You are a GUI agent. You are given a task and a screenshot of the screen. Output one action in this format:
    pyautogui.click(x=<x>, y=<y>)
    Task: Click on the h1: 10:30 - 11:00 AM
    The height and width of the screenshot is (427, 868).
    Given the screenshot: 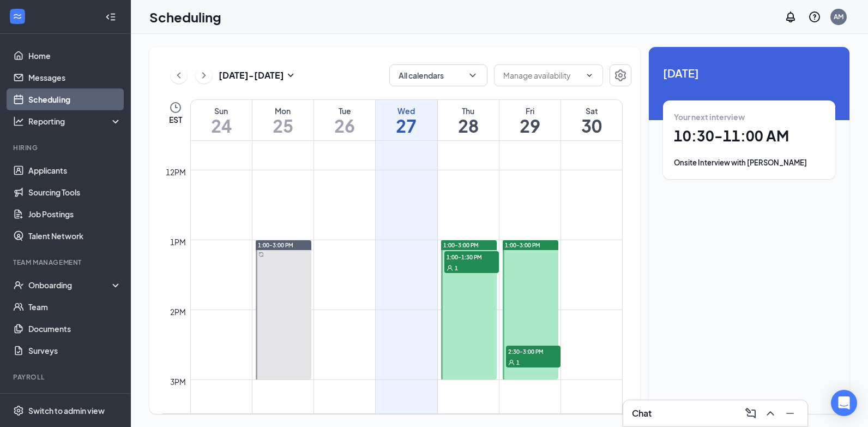 What is the action you would take?
    pyautogui.click(x=749, y=136)
    